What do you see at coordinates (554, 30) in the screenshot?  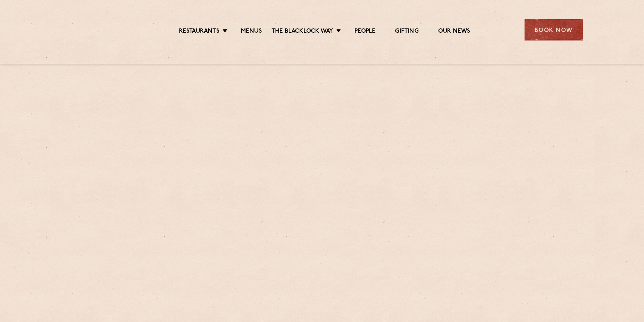 I see `div: Book Now` at bounding box center [554, 30].